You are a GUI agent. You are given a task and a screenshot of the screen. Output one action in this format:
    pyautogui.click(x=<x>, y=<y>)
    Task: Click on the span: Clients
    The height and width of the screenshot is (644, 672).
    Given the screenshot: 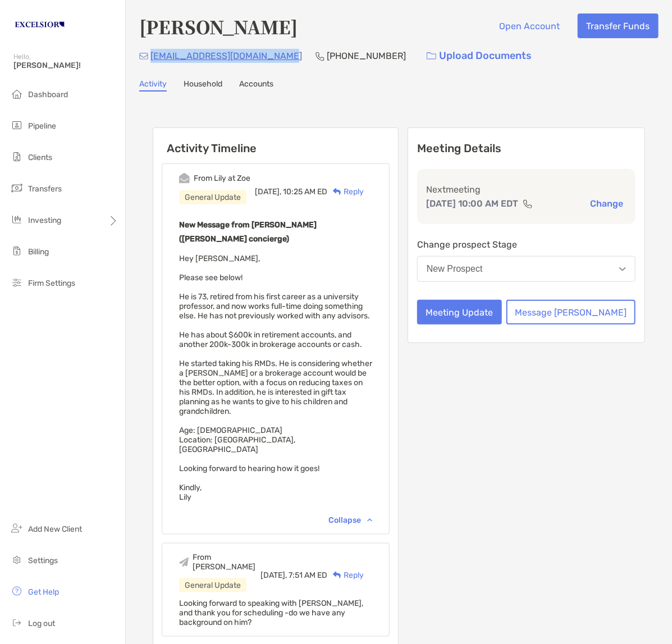 What is the action you would take?
    pyautogui.click(x=40, y=157)
    